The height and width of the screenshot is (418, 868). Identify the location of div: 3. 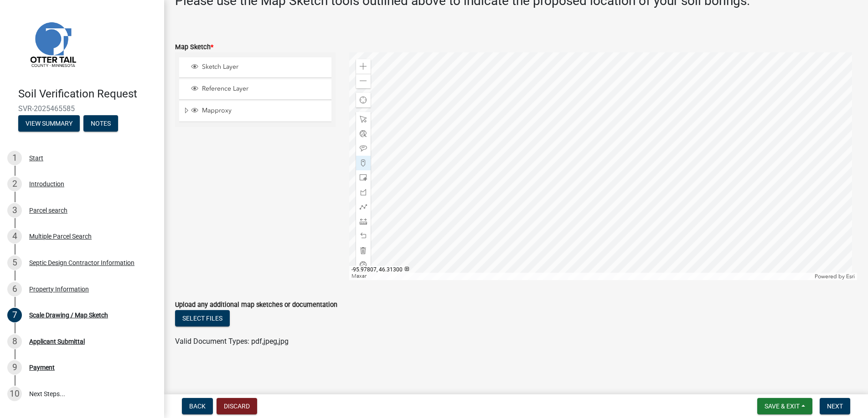
(15, 210).